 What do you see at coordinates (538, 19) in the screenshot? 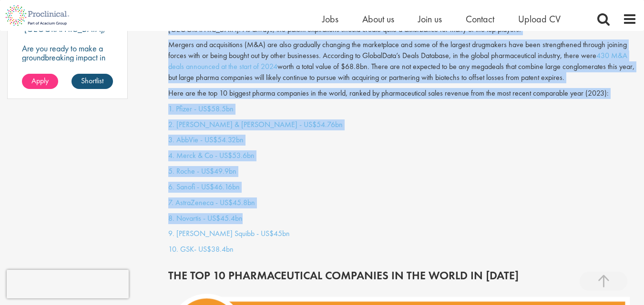
I see `span: Upload CV` at bounding box center [538, 19].